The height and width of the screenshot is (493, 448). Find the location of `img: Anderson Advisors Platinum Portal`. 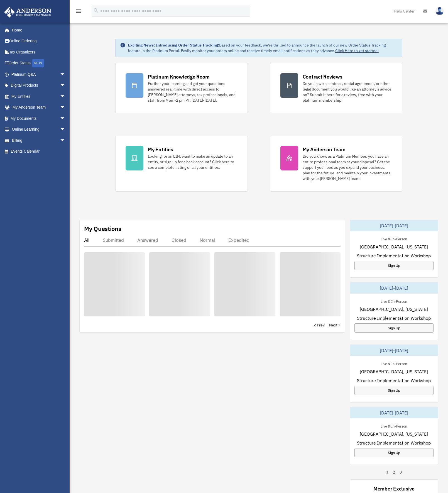

img: Anderson Advisors Platinum Portal is located at coordinates (27, 12).